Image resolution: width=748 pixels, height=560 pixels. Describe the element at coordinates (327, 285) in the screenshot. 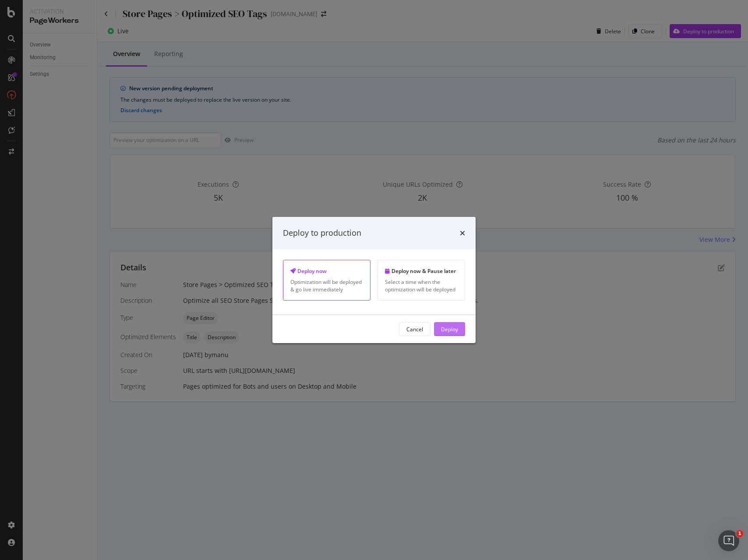

I see `div: Optimization will be deployed & go live immediately` at that location.